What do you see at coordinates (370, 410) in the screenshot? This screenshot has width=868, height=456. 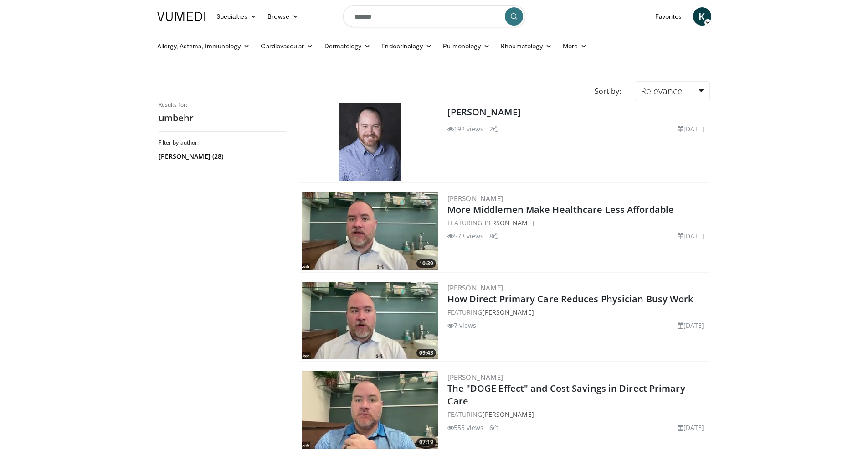 I see `a: 07:19` at bounding box center [370, 410].